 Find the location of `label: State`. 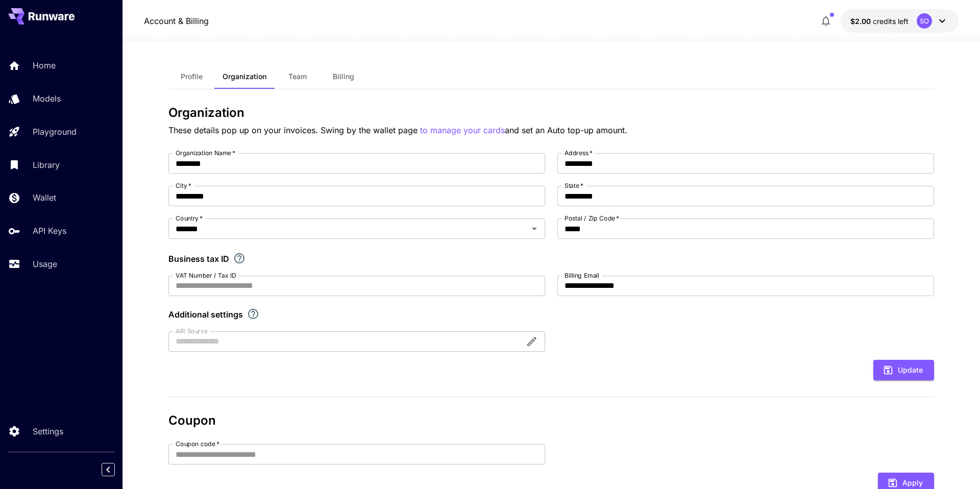

label: State is located at coordinates (574, 185).